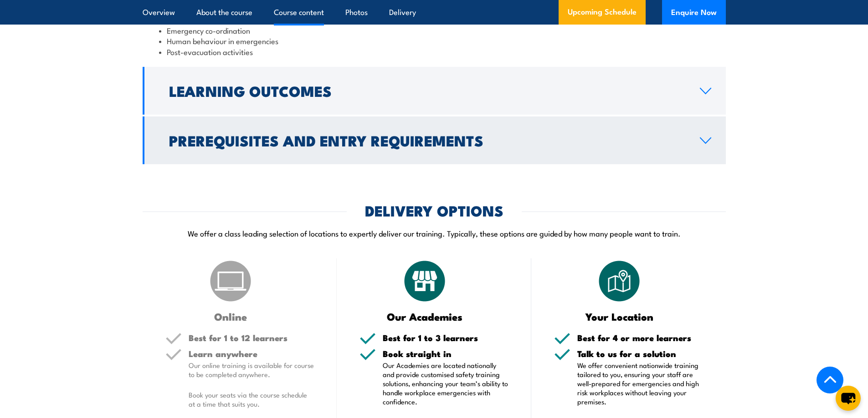 This screenshot has width=868, height=418. What do you see at coordinates (251, 370) in the screenshot?
I see `p: Our online training is available for course to be completed anywhere.` at bounding box center [251, 370].